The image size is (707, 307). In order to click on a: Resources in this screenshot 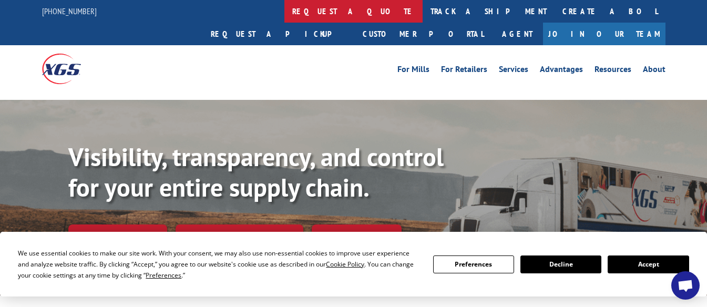, I will do `click(613, 71)`.